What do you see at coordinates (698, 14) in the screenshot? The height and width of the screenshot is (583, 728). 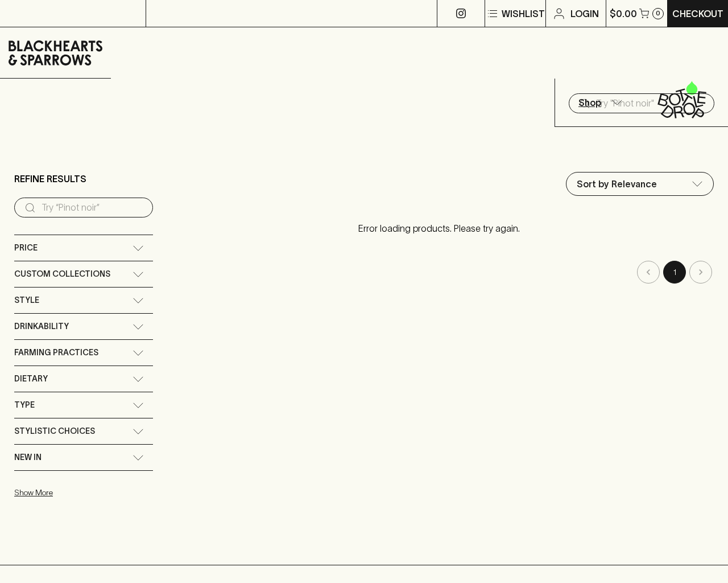 I see `p: Checkout` at bounding box center [698, 14].